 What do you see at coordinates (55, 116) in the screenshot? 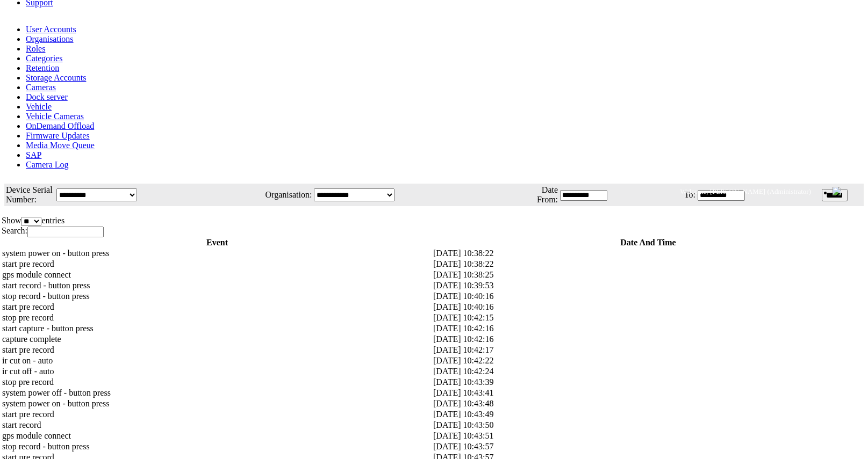
I see `a: Vehicle Cameras` at bounding box center [55, 116].